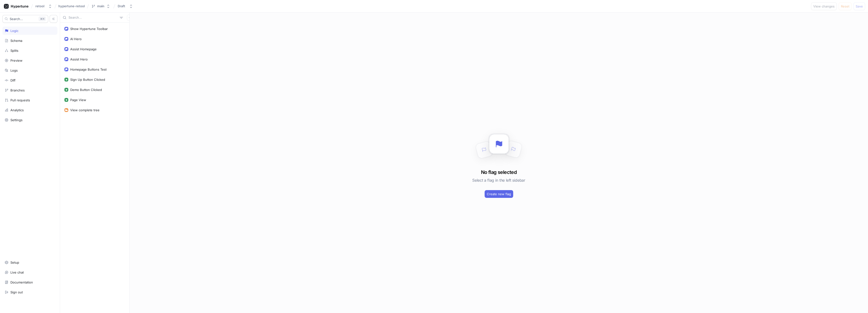 The image size is (868, 313). Describe the element at coordinates (93, 18) in the screenshot. I see `input: Search...` at that location.